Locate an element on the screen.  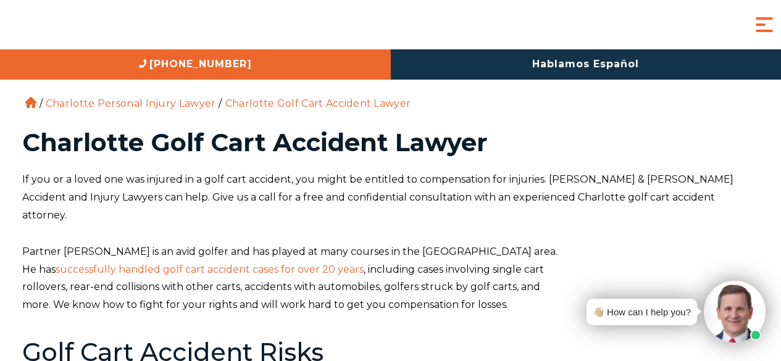
button: Menu is located at coordinates (765, 25).